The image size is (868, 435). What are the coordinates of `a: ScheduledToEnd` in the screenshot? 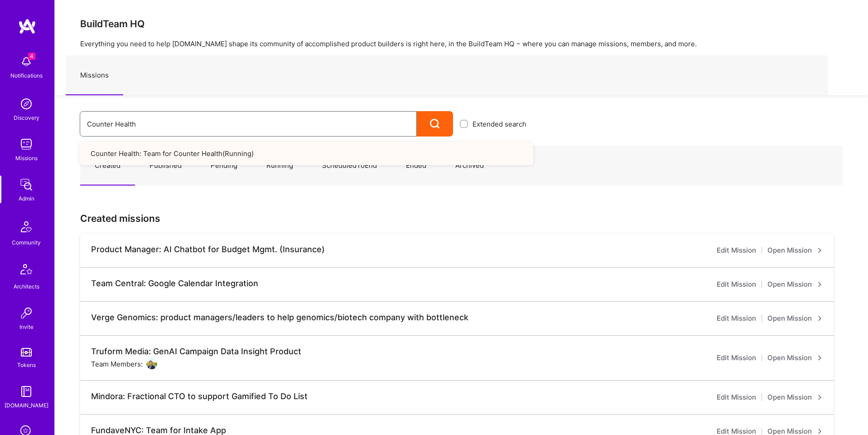 It's located at (349, 166).